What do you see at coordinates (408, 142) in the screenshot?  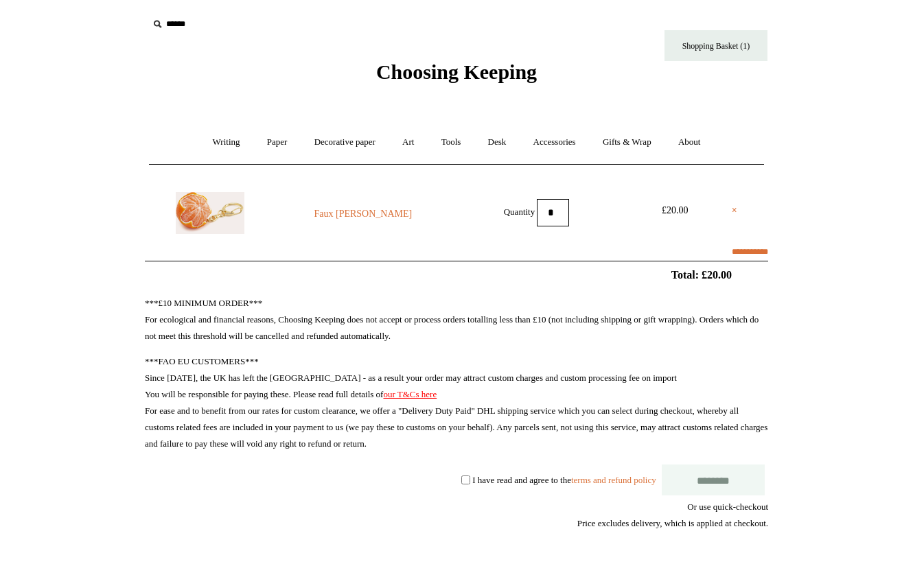 I see `a: Art` at bounding box center [408, 142].